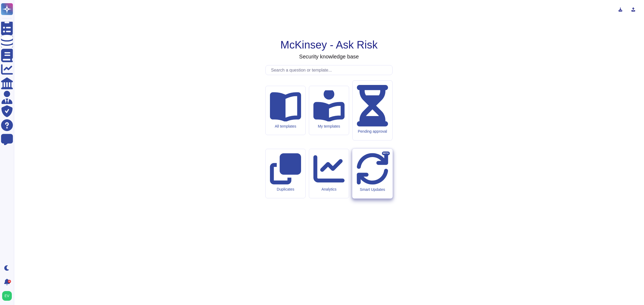 This screenshot has height=305, width=644. Describe the element at coordinates (9, 296) in the screenshot. I see `button: user` at that location.